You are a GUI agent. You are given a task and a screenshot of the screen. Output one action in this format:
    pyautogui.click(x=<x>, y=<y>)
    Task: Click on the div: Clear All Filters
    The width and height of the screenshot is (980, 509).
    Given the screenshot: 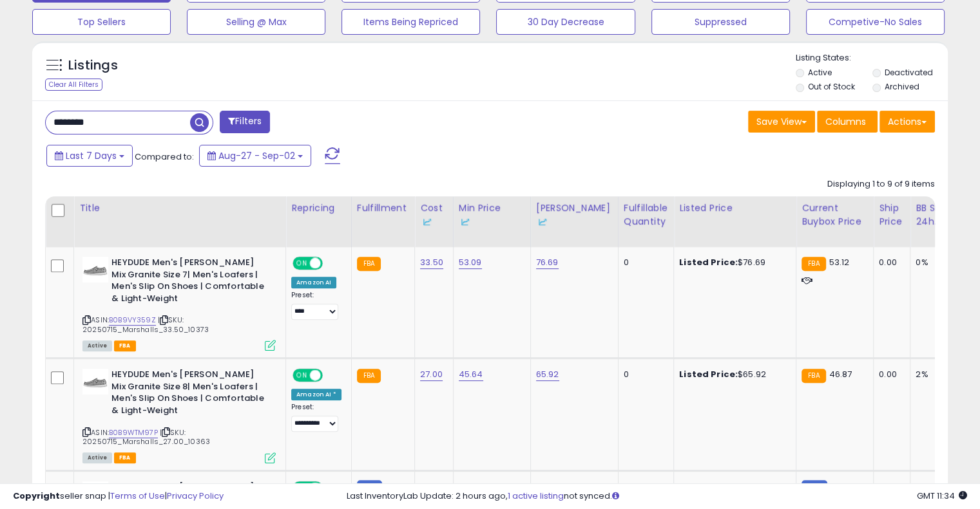 What is the action you would take?
    pyautogui.click(x=74, y=84)
    